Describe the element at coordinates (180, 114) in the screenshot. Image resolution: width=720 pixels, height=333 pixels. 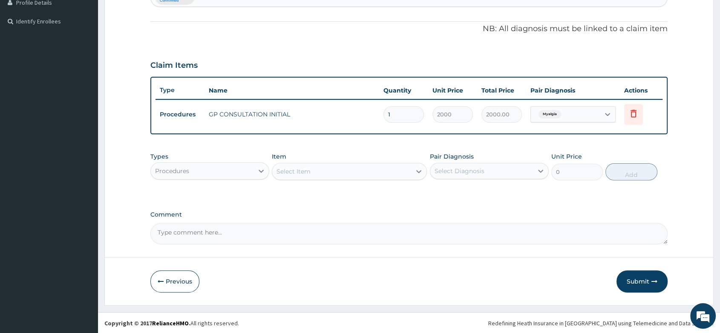
I see `td: Procedures` at that location.